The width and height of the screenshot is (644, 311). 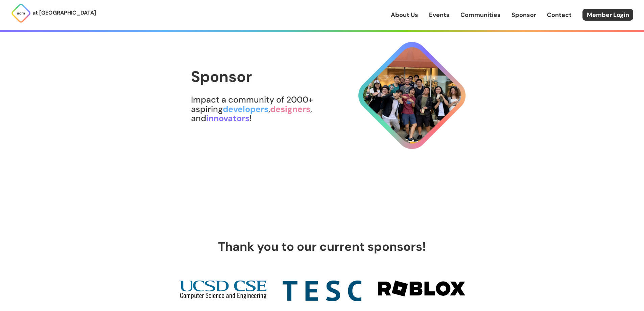 I want to click on a: Contact, so click(x=559, y=15).